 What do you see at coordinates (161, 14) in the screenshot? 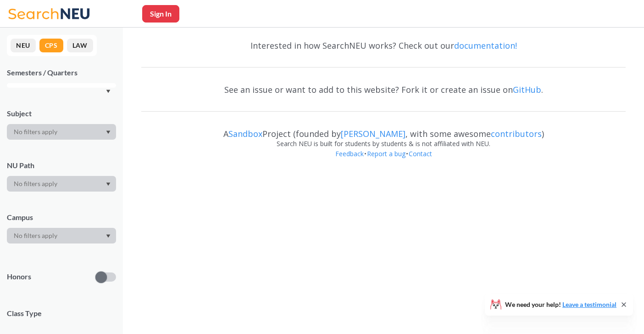
I see `button: Sign In` at bounding box center [161, 14].